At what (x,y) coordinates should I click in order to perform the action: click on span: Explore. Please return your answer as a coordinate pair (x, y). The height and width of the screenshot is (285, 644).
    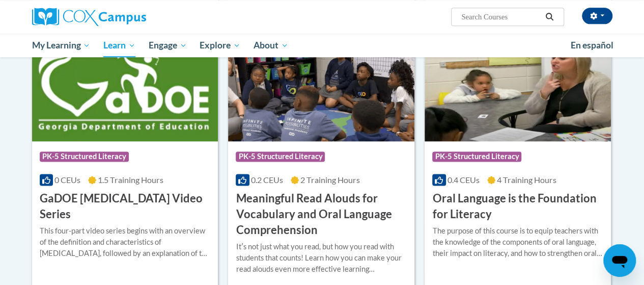
    Looking at the image, I should click on (220, 45).